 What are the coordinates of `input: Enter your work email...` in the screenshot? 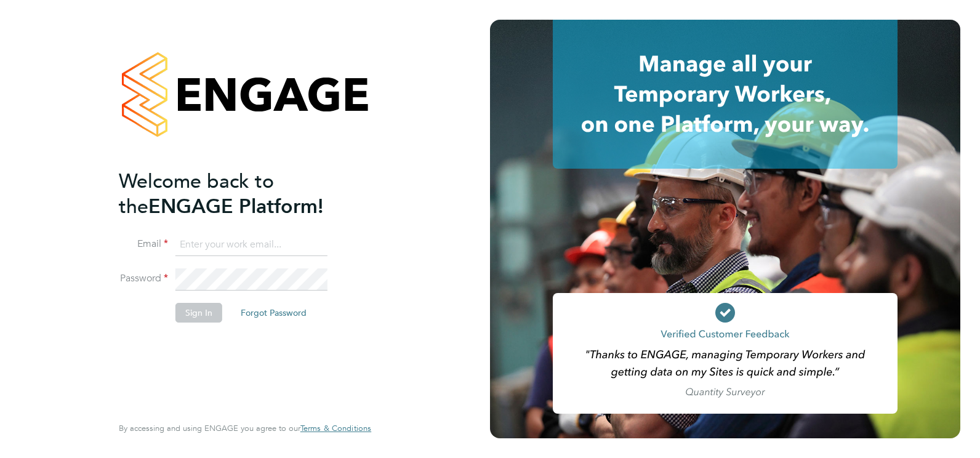 It's located at (251, 245).